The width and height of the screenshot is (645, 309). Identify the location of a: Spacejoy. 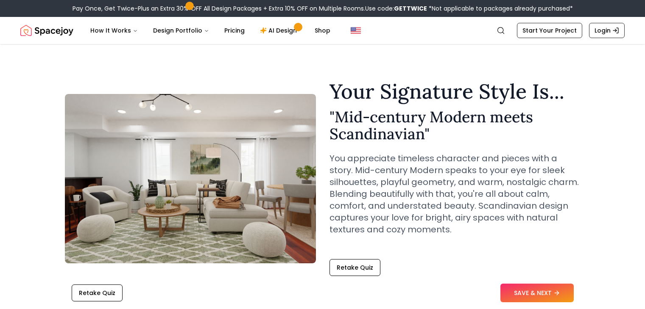
(47, 31).